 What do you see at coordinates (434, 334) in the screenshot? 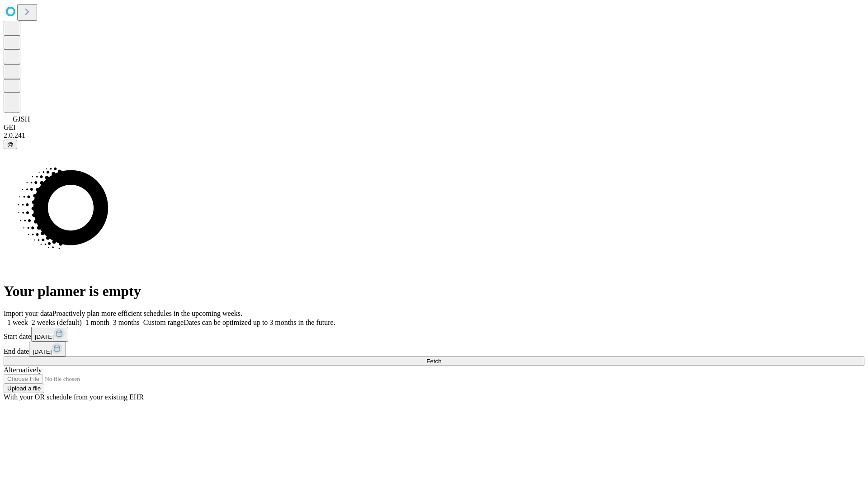
I see `div: Start date` at bounding box center [434, 334].